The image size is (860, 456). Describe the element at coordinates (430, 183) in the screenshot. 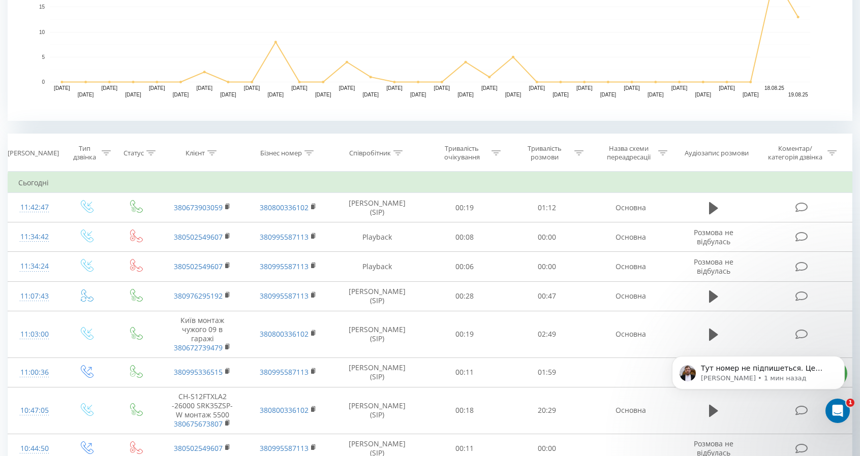

I see `td: Сьогодні` at that location.